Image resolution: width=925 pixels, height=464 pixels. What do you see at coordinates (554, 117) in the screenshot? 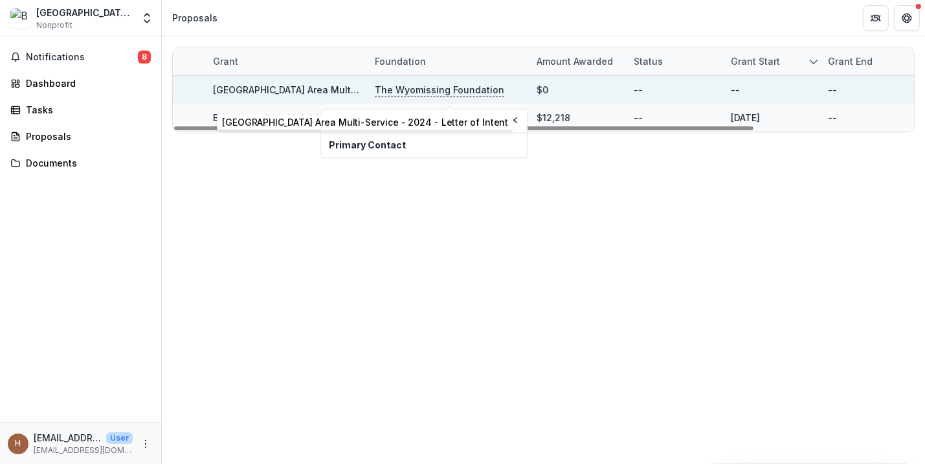
I see `div: $12,218` at bounding box center [554, 117].